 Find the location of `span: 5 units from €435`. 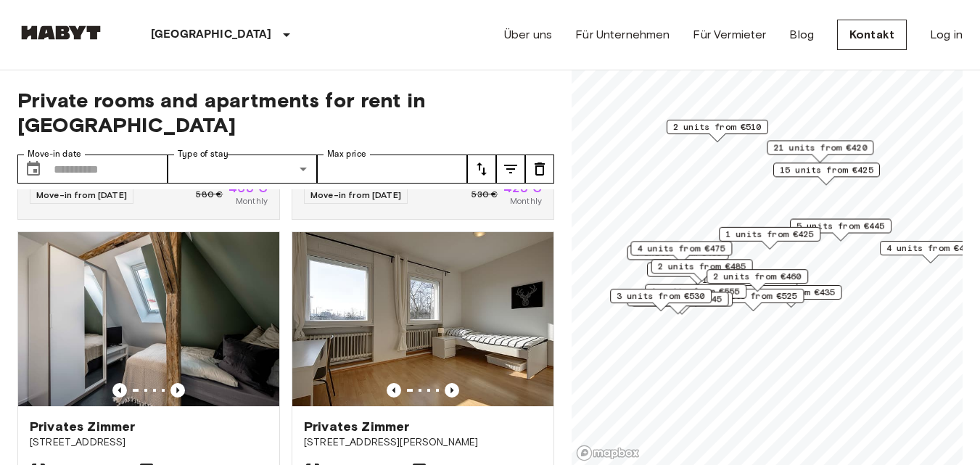

span: 5 units from €435 is located at coordinates (792, 292).